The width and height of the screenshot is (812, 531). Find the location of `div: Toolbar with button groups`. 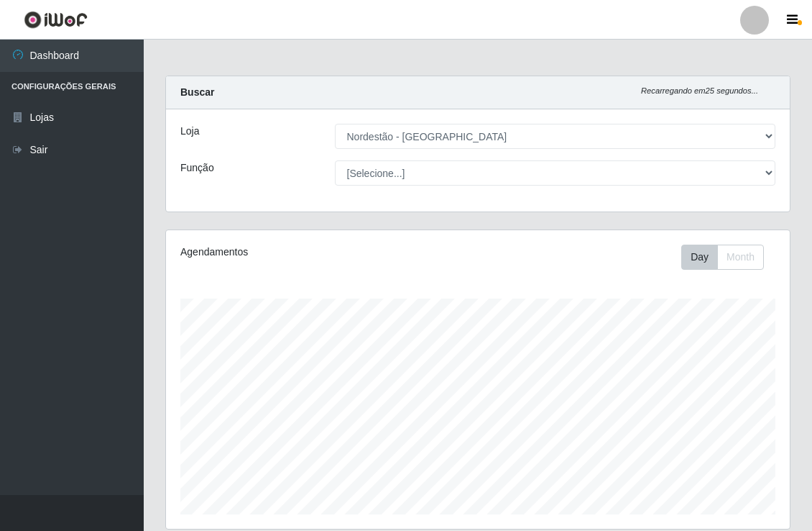

div: Toolbar with button groups is located at coordinates (728, 257).